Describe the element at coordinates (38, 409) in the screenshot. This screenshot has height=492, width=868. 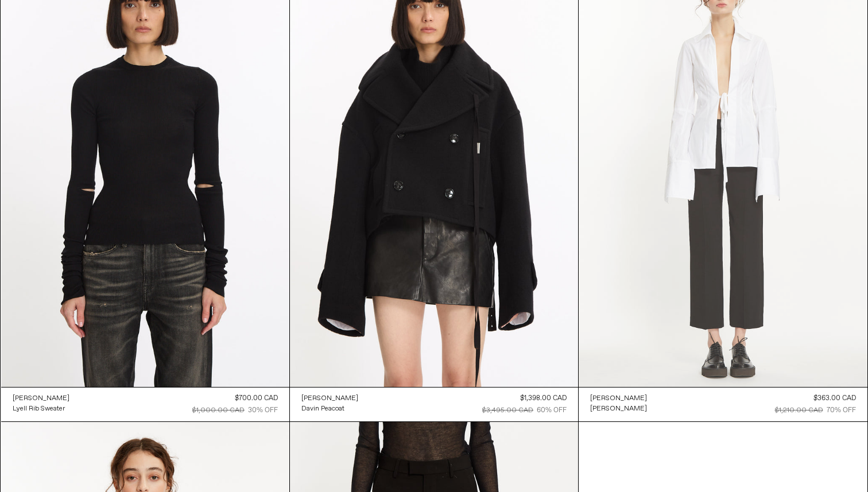
I see `div: Lyell Rib Sweater` at that location.